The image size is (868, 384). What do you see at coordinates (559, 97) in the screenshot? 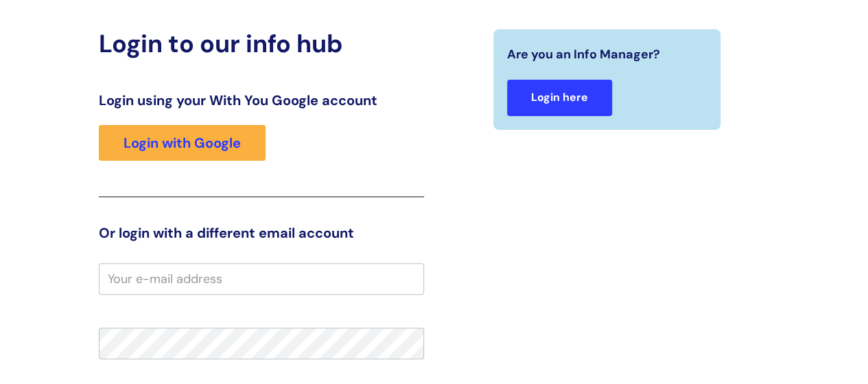
I see `a: Login here` at bounding box center [559, 97].